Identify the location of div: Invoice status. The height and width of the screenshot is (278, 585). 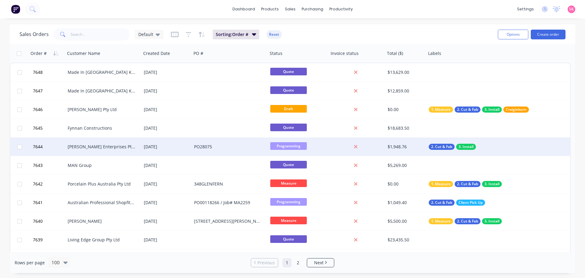
(345, 53).